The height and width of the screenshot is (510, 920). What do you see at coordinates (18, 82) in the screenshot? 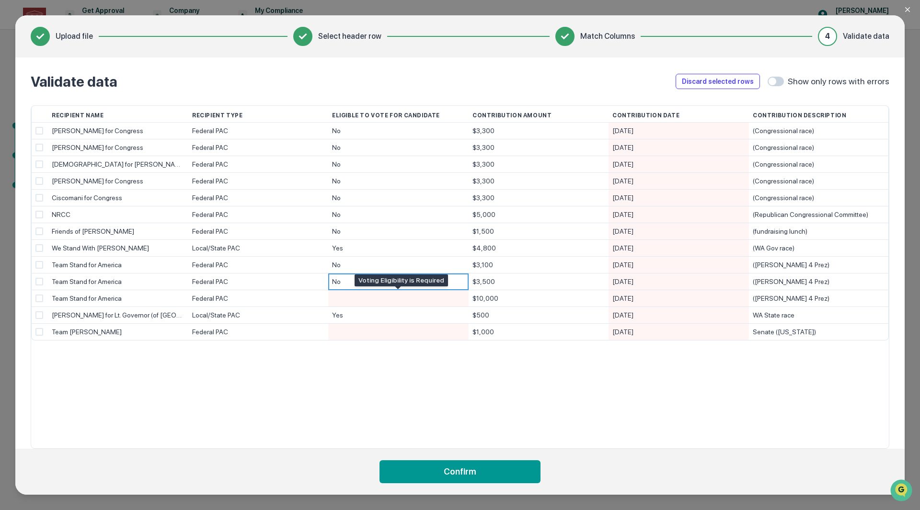
I see `img: 1746055101610-c473b297-6a78-478c-a979-82029cc54cd1` at bounding box center [18, 82].